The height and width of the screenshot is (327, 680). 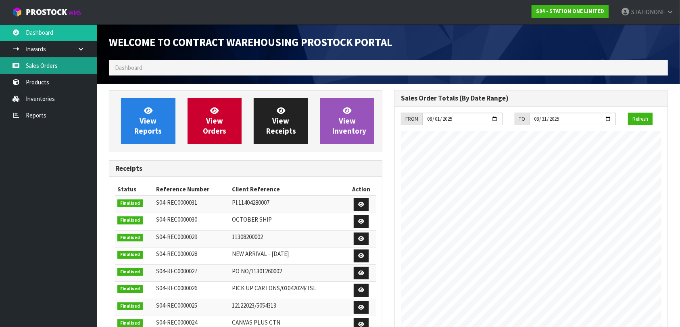 I want to click on span: S04-REC0000026, so click(x=177, y=288).